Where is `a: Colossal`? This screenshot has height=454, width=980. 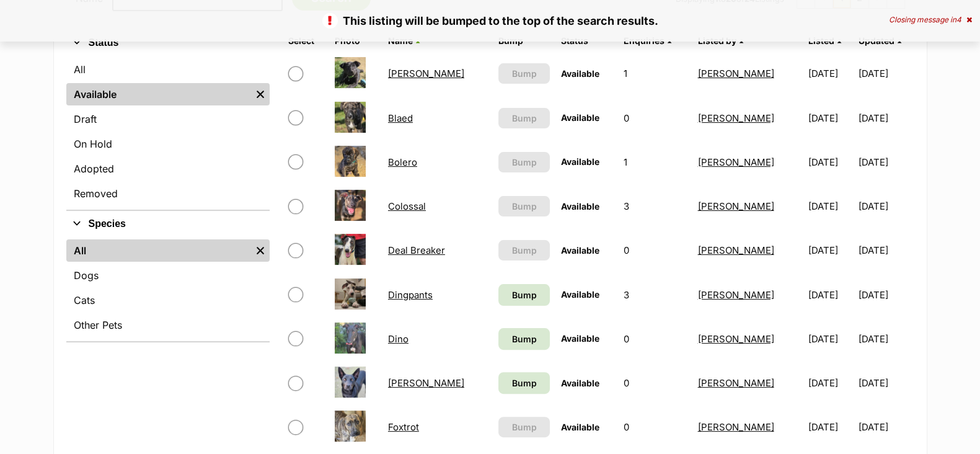
a: Colossal is located at coordinates (407, 206).